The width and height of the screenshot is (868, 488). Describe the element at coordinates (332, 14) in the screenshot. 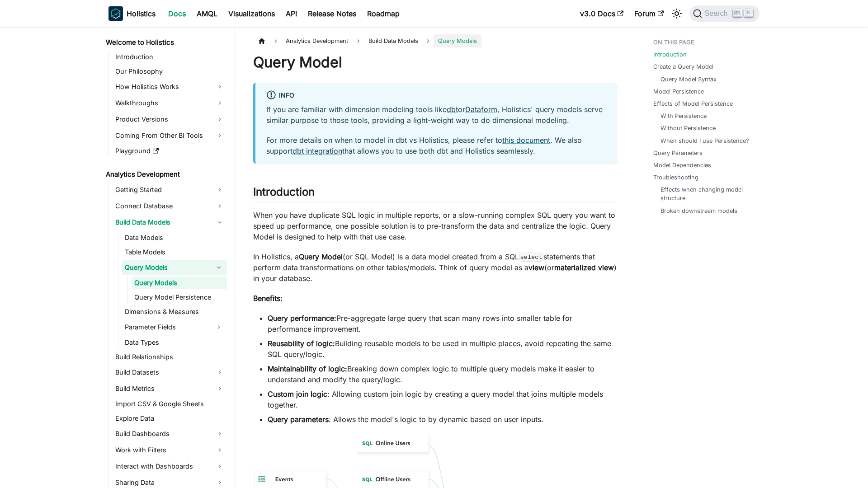

I see `a: Release Notes` at that location.